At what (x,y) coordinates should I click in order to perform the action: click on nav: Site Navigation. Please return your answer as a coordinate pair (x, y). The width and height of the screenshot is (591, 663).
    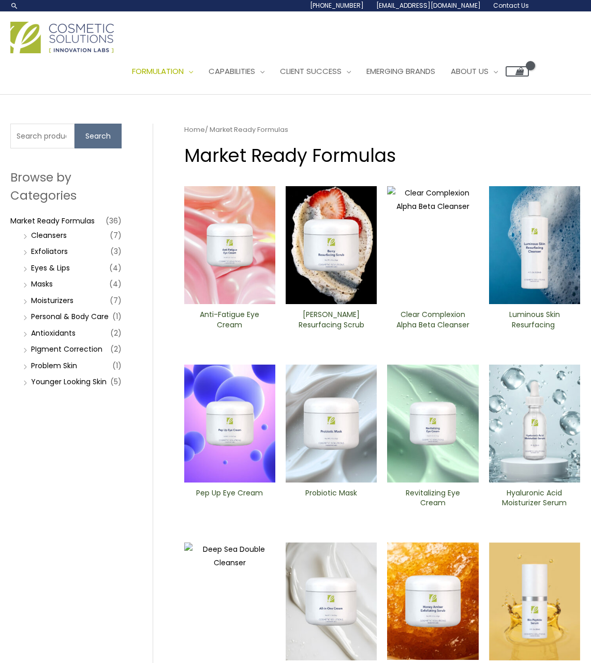
    Looking at the image, I should click on (322, 71).